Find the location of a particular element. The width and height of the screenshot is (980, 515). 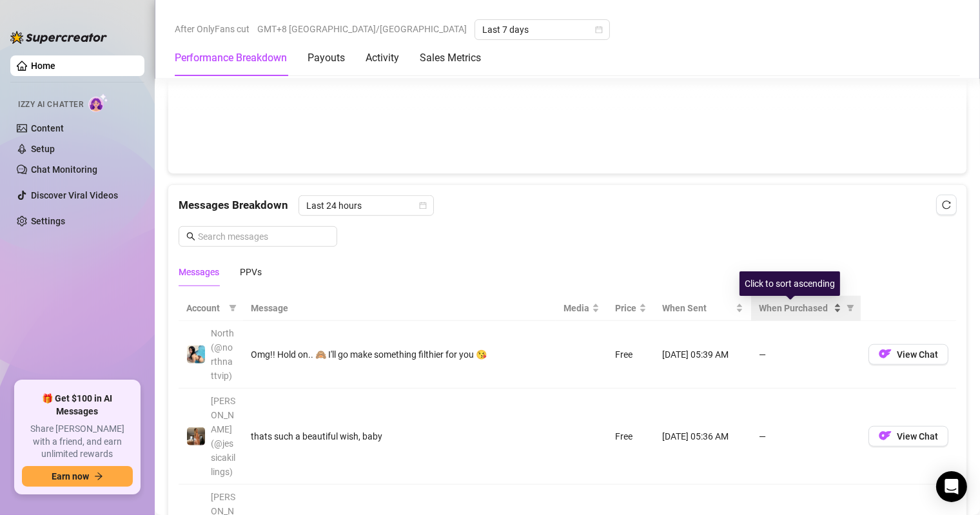

span: After OnlyFans cut is located at coordinates (212, 29).